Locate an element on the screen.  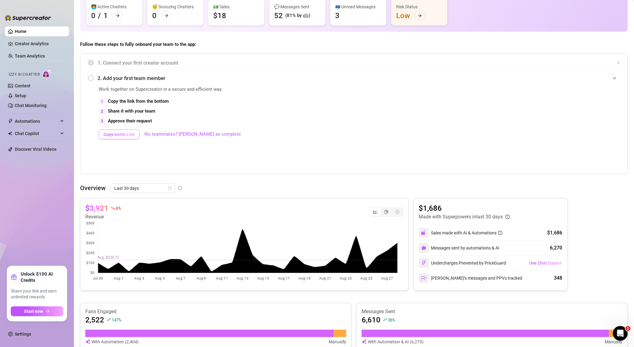
button: Start nowarrow-right is located at coordinates (37, 312).